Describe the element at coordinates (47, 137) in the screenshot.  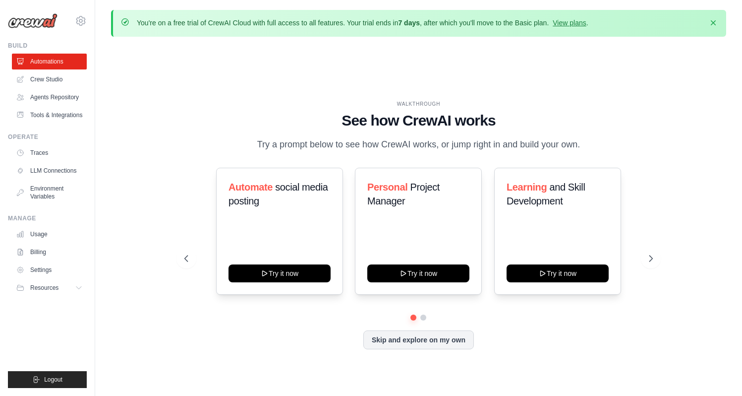
I see `div: Operate` at that location.